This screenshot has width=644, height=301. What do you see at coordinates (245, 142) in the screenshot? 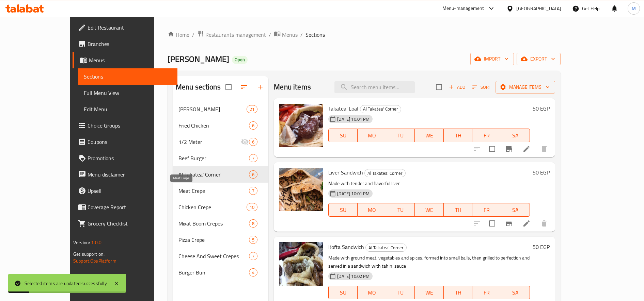
I see `svg: Inactive section` at bounding box center [245, 142].